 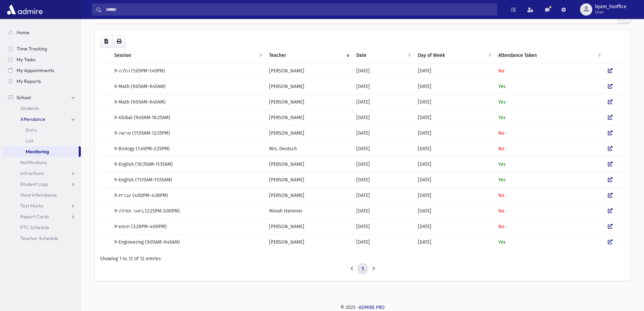 What do you see at coordinates (42, 217) in the screenshot?
I see `a: Report Cards` at bounding box center [42, 217].